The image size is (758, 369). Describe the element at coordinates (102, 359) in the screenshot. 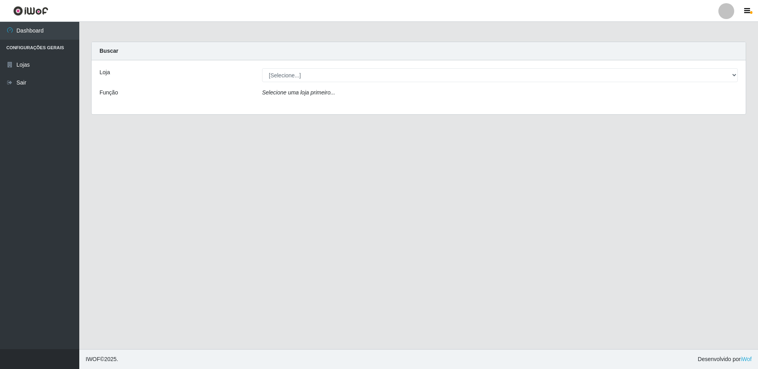

I see `span: © 2025 .` at that location.